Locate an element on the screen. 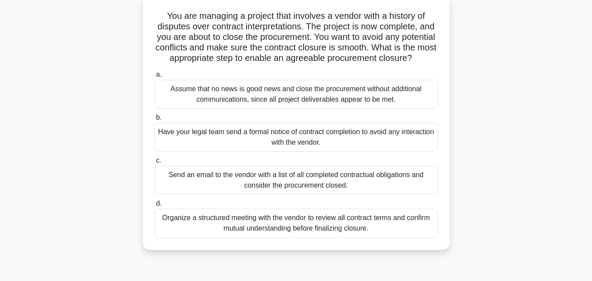  span: a. is located at coordinates (159, 74).